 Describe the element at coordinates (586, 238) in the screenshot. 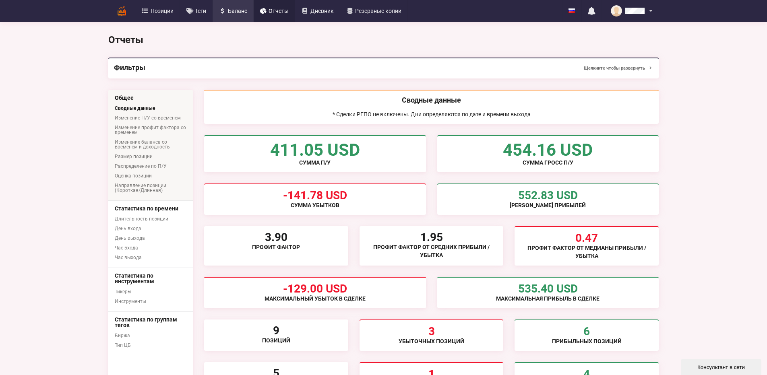

I see `div: 0.47` at that location.